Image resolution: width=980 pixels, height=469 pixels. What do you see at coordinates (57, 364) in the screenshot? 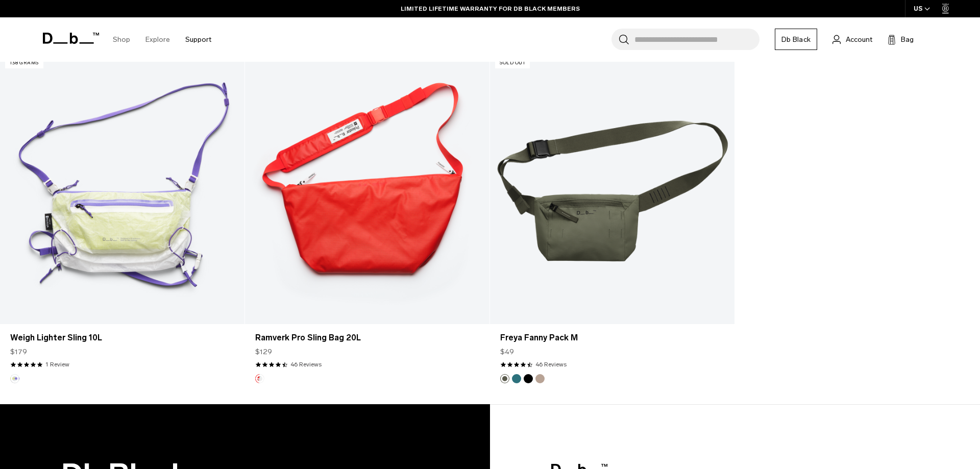
I see `a: 1 reviews` at bounding box center [57, 364].